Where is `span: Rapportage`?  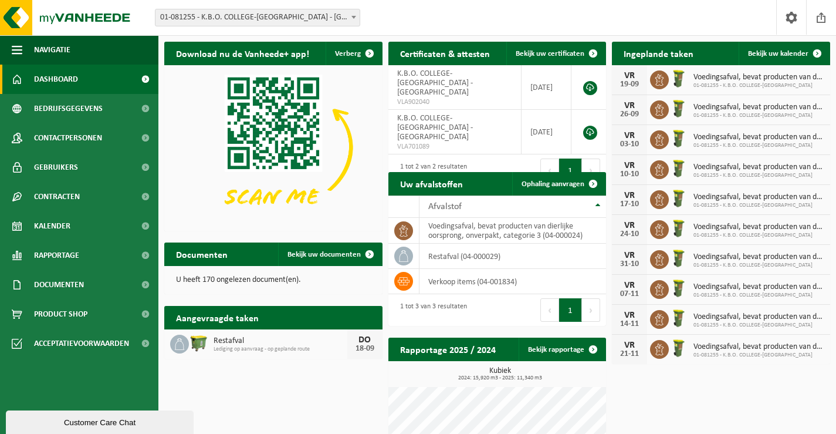 span: Rapportage is located at coordinates (56, 255).